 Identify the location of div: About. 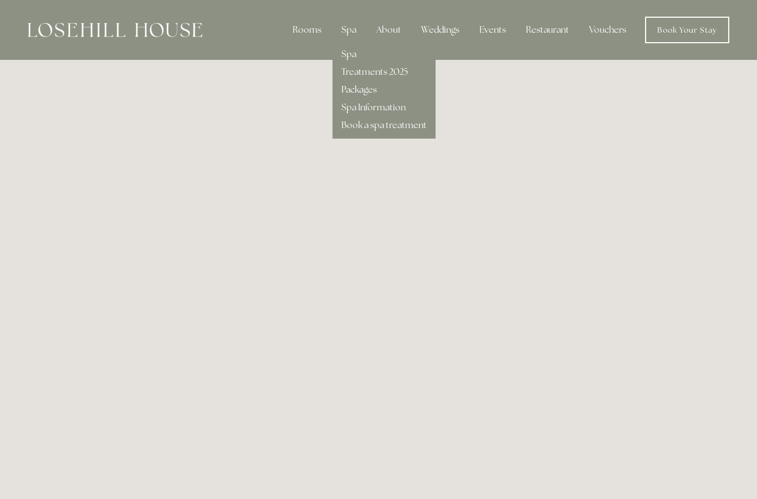
(389, 30).